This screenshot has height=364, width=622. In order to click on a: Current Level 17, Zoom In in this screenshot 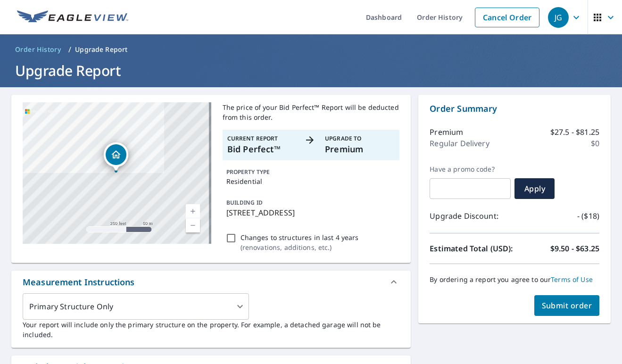, I will do `click(193, 211)`.